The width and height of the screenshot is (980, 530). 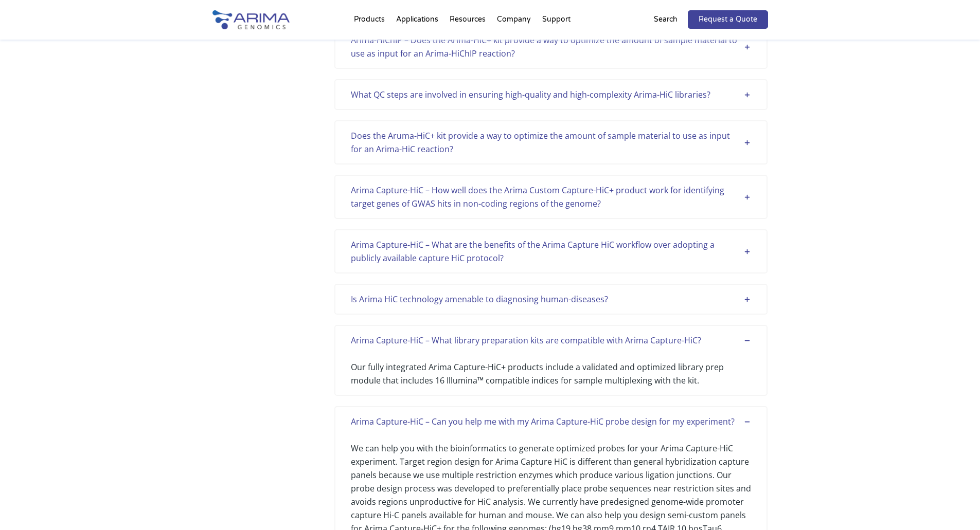 I want to click on div: Arima Capture-HiC – What are the benefits of the Arima Capture HiC workflow over adopting a publi..., so click(x=551, y=251).